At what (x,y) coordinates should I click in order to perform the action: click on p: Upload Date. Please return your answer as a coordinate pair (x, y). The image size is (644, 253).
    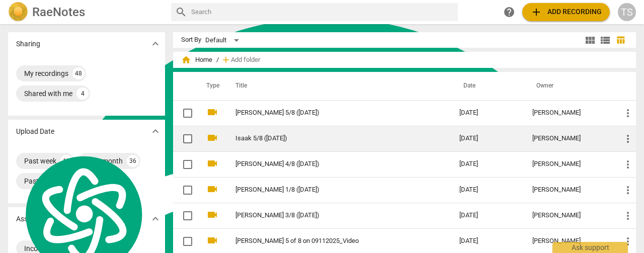
    Looking at the image, I should click on (35, 131).